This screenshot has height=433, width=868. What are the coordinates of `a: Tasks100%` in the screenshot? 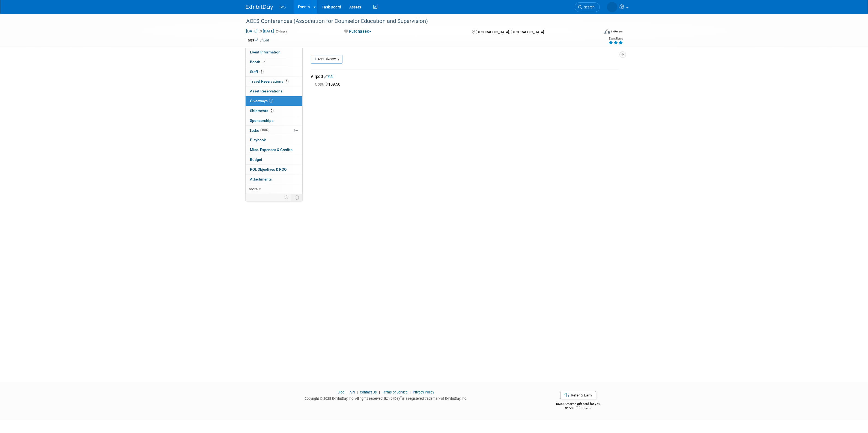 It's located at (274, 130).